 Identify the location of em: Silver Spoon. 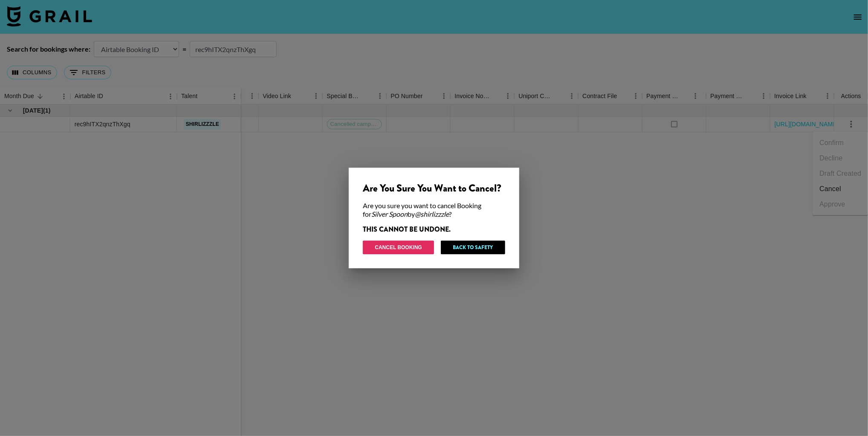
(389, 214).